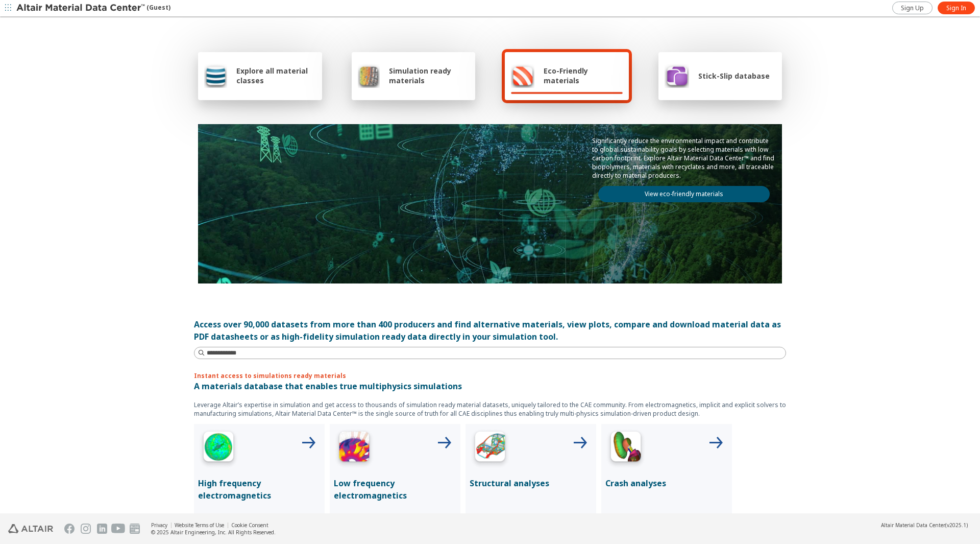 The width and height of the screenshot is (980, 544). What do you see at coordinates (218, 448) in the screenshot?
I see `img: High Frequency Icon` at bounding box center [218, 448].